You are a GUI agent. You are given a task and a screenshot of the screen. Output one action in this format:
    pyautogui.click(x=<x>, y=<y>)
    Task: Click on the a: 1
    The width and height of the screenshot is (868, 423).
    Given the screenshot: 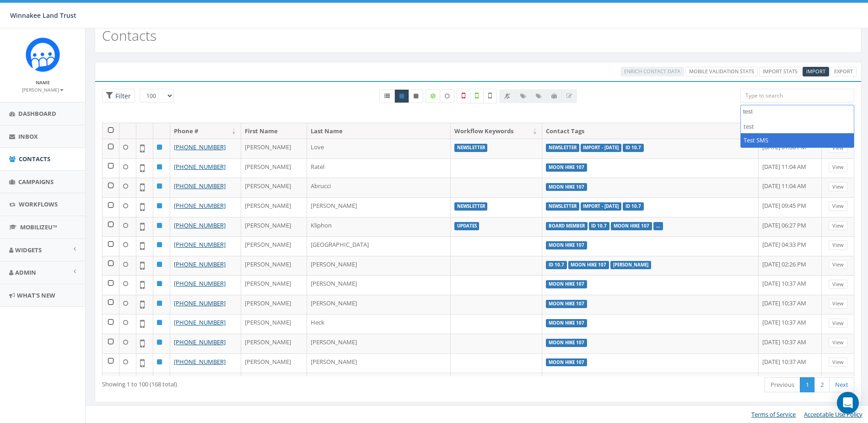 What is the action you would take?
    pyautogui.click(x=807, y=385)
    